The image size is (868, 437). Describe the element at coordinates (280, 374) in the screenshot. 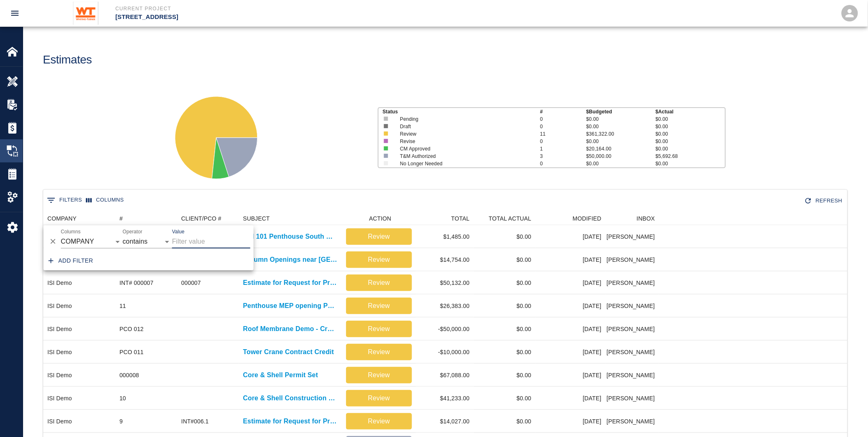

I see `a: Core & Shell Permit Set` at that location.